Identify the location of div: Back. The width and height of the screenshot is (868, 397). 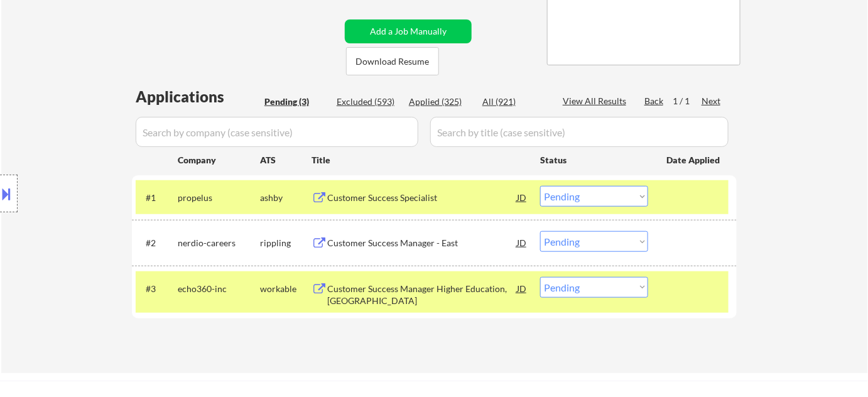
(655, 101).